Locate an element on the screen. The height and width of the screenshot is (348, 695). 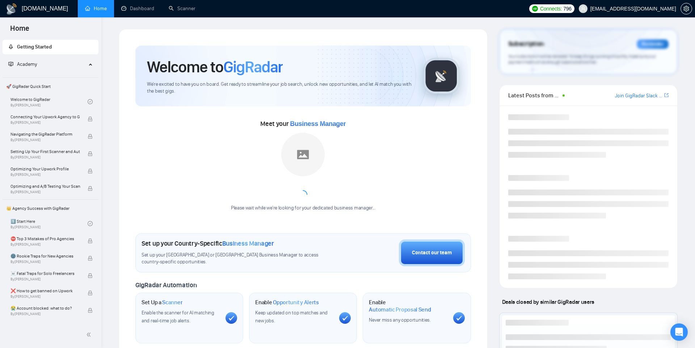
span: Never miss any opportunities. is located at coordinates (399, 320).